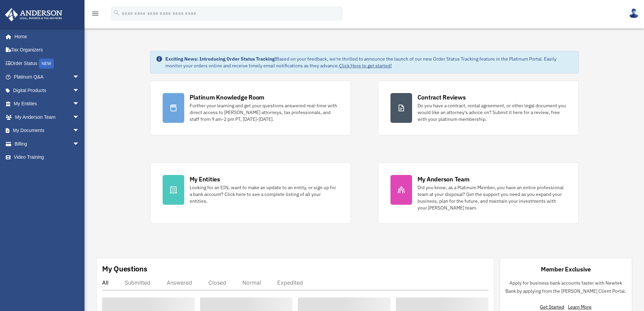 Image resolution: width=644 pixels, height=311 pixels. Describe the element at coordinates (221, 59) in the screenshot. I see `strong: Exciting News: Introducing Order Status Tracking!` at that location.